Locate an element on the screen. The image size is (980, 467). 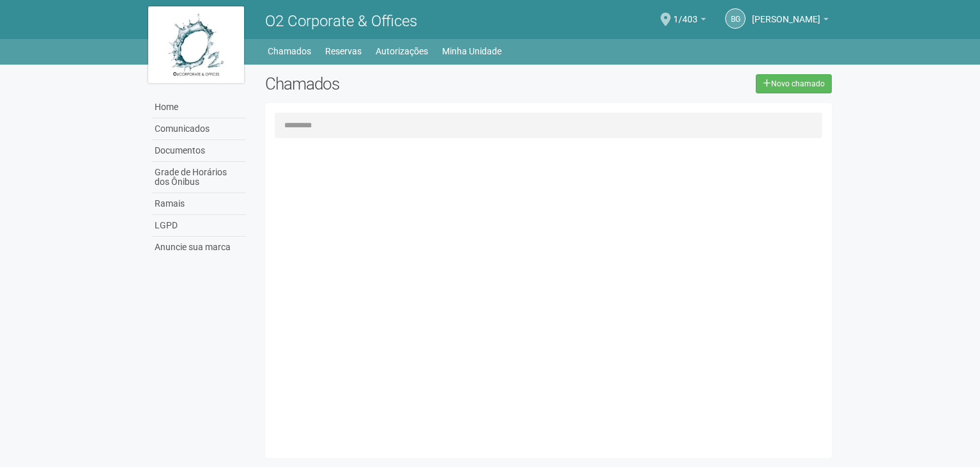
h2: Chamados is located at coordinates (377, 84).